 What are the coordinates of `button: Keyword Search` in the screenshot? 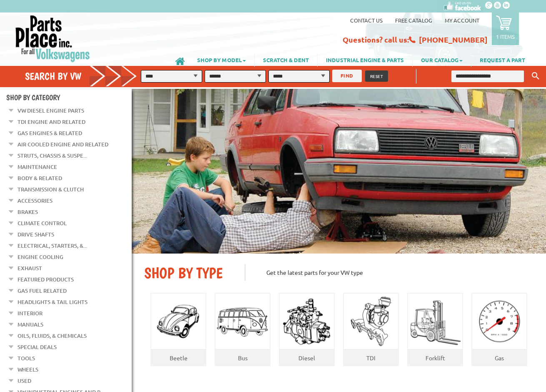 It's located at (536, 76).